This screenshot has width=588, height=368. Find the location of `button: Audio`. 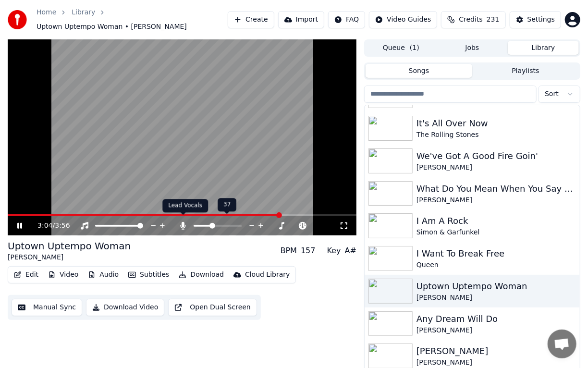

button: Audio is located at coordinates (103, 275).